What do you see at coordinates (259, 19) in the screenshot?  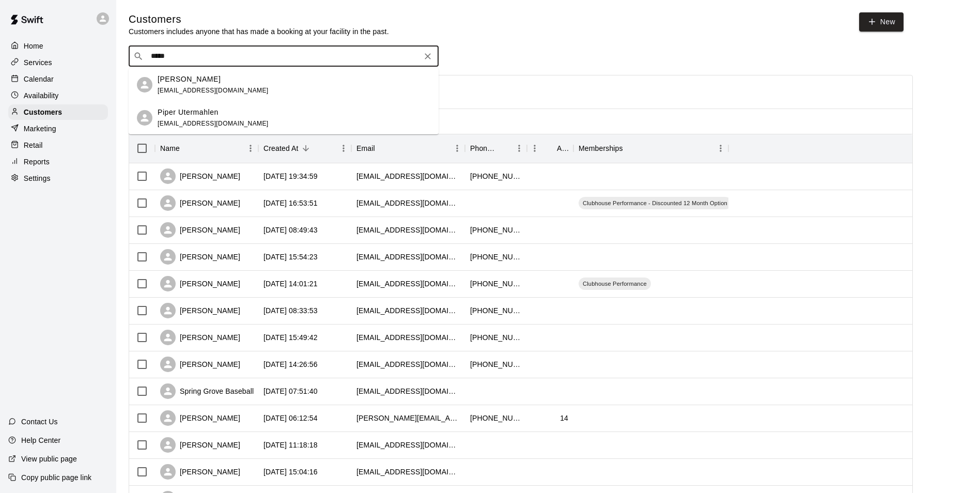 I see `h5: Customers` at bounding box center [259, 19].